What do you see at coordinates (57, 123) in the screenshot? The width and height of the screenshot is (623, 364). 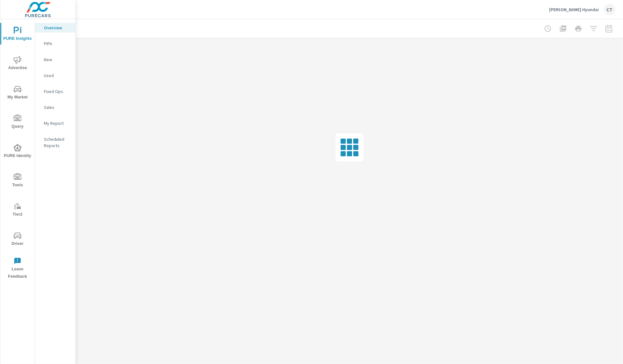 I see `p: My Report` at bounding box center [57, 123].